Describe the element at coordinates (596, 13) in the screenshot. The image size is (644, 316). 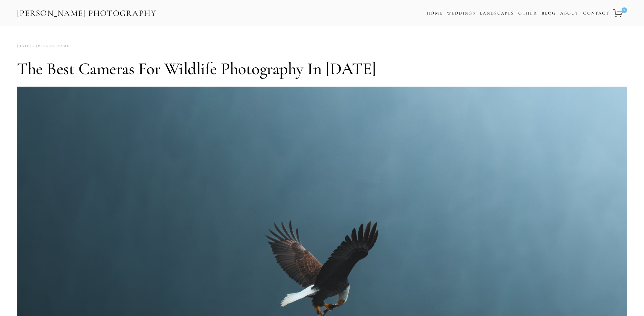
I see `a: Contact` at that location.